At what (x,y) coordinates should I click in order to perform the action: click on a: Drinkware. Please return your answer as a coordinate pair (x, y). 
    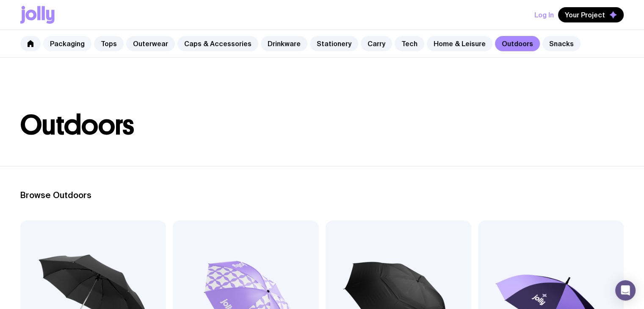
    Looking at the image, I should click on (284, 44).